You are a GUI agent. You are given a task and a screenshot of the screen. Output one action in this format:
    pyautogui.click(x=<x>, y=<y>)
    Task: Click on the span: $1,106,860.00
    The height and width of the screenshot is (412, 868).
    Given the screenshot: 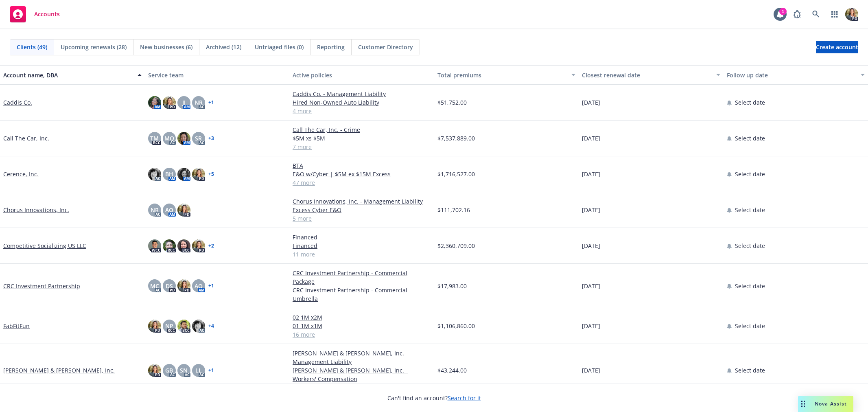 What is the action you would take?
    pyautogui.click(x=456, y=326)
    